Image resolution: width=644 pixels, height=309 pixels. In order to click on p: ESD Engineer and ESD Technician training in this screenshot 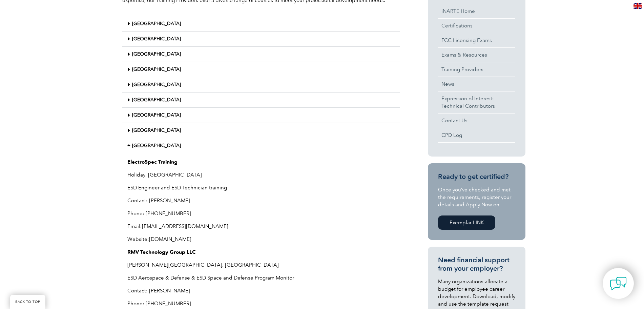, I will do `click(261, 188)`.